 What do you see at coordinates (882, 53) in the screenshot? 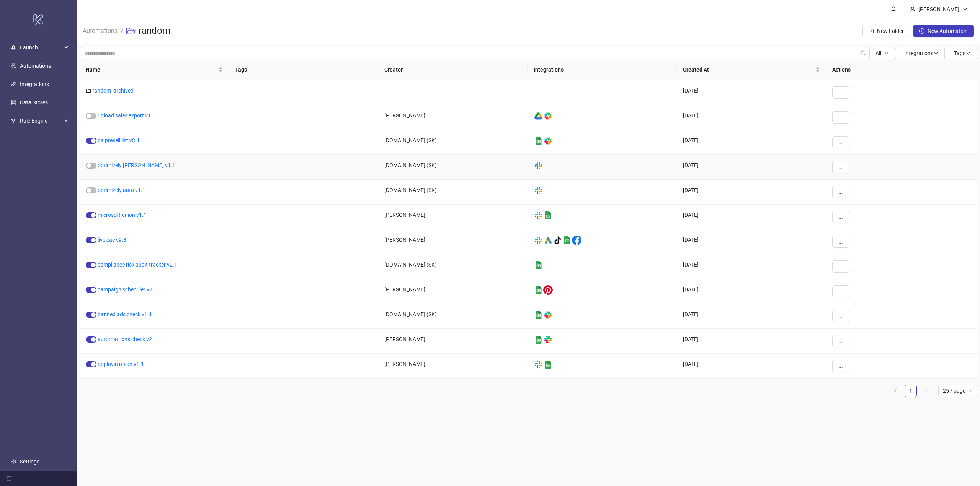
I see `button: Alldown` at bounding box center [882, 53].